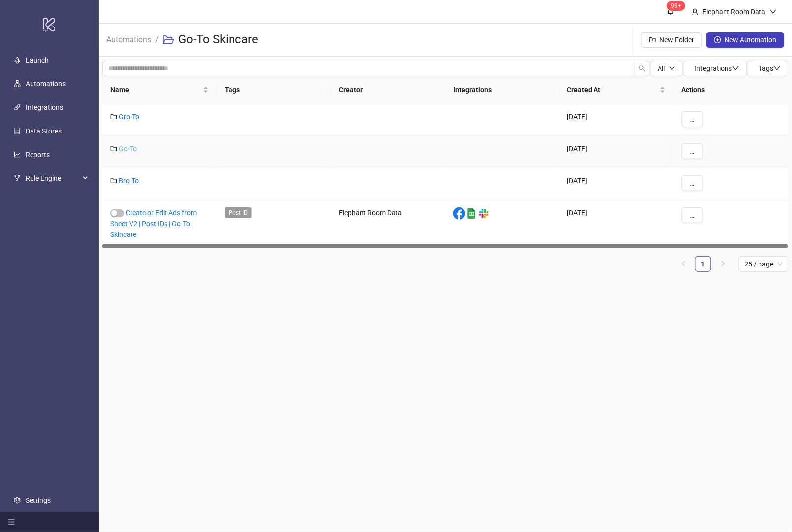 The height and width of the screenshot is (532, 792). Describe the element at coordinates (153, 224) in the screenshot. I see `a: Create or Edit Ads from Sheet V2 | Post IDs | Go-To Skincare` at that location.